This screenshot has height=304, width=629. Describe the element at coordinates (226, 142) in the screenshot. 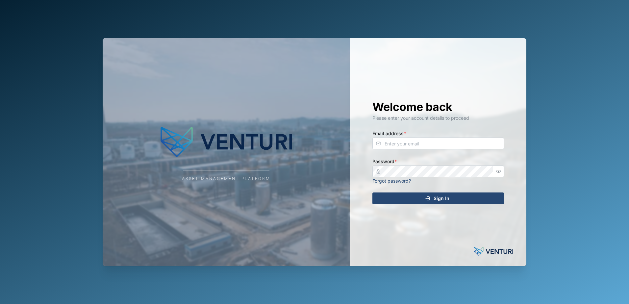

I see `img: Company Logo` at that location.